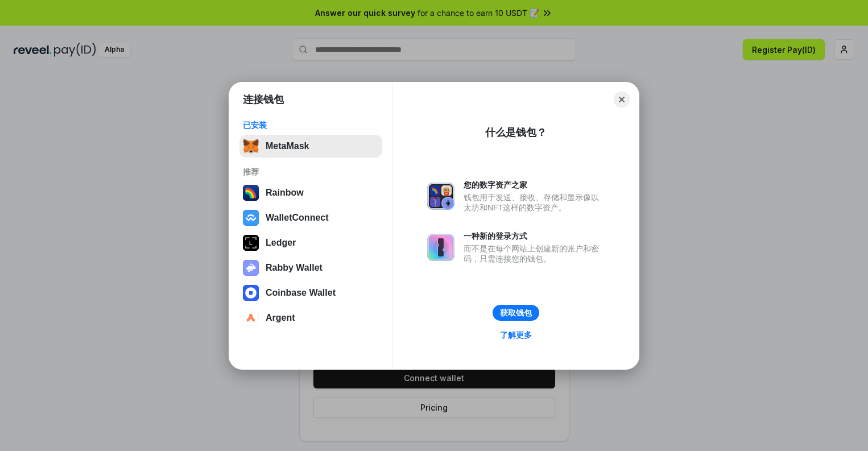 The width and height of the screenshot is (868, 451). Describe the element at coordinates (251, 243) in the screenshot. I see `img: svg+xml,%3Csvg%20xmlns%3D%22http%3A%2F%2Fwww.w3.org%2F2000%2Fsvg%22%20width%3D%2228%22%20height%3...` at that location.